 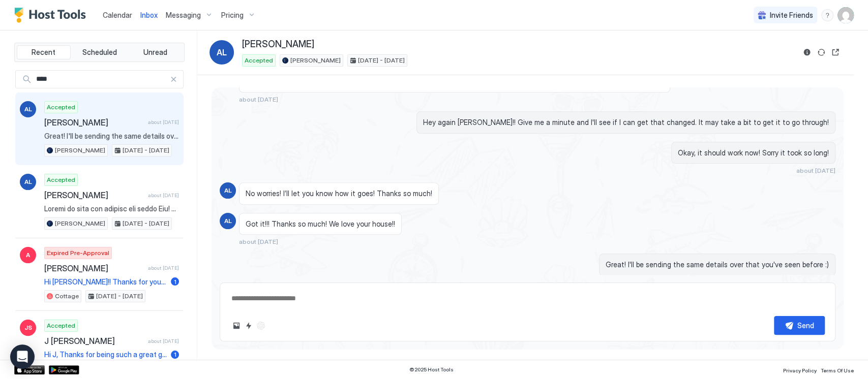 What do you see at coordinates (821, 53) in the screenshot?
I see `button: Sync reservation` at bounding box center [821, 53].